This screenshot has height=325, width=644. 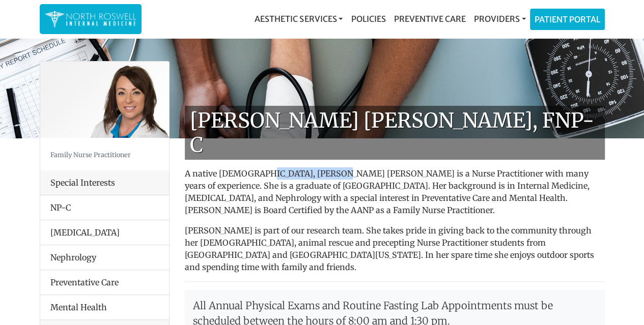 What do you see at coordinates (91, 19) in the screenshot?
I see `img: North Roswell Internal Medicine` at bounding box center [91, 19].